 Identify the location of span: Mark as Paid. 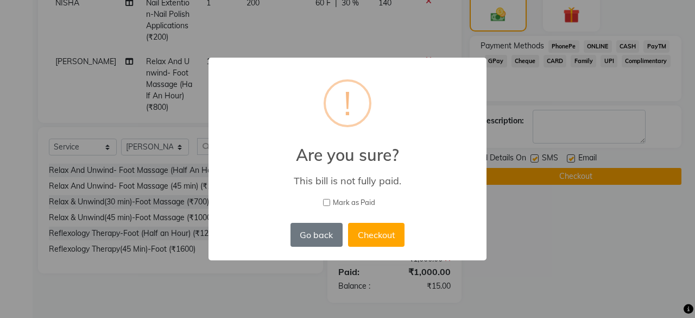
(354, 202).